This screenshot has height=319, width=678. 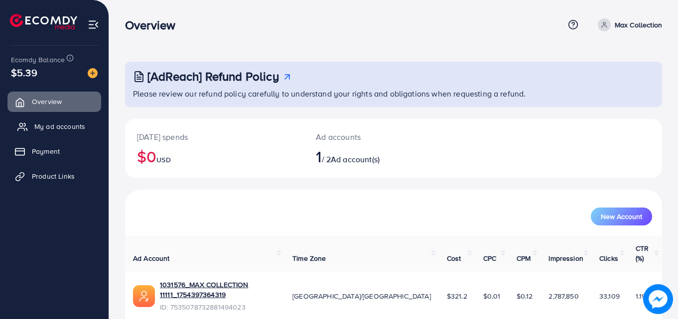 I want to click on p: Please review our refund policy carefully to understand your rights and obligations when requesti..., so click(x=395, y=94).